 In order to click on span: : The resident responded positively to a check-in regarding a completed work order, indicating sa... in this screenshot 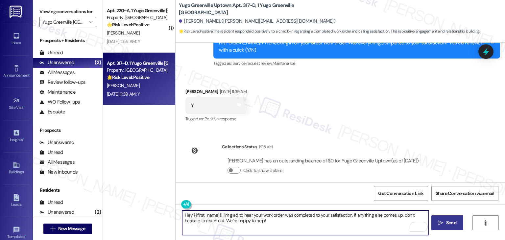, I will do `click(330, 31)`.